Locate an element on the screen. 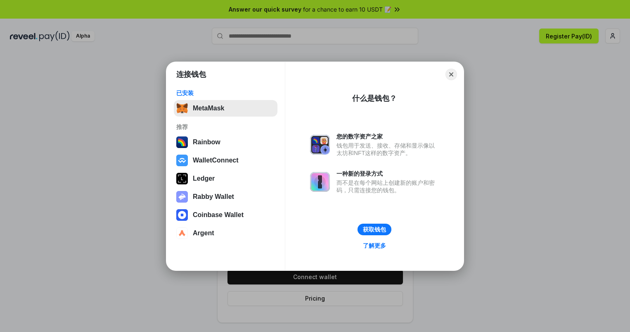 The width and height of the screenshot is (630, 332). div: 了解更多 is located at coordinates (375, 245).